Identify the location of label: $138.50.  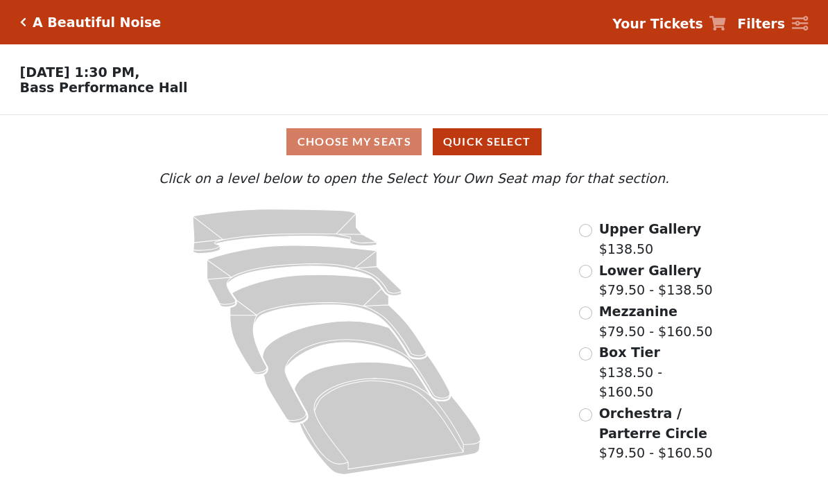
(650, 238).